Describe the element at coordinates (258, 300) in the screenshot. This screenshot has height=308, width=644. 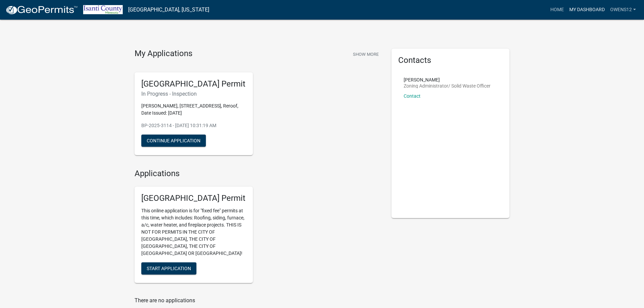
I see `p: There are no applications` at that location.